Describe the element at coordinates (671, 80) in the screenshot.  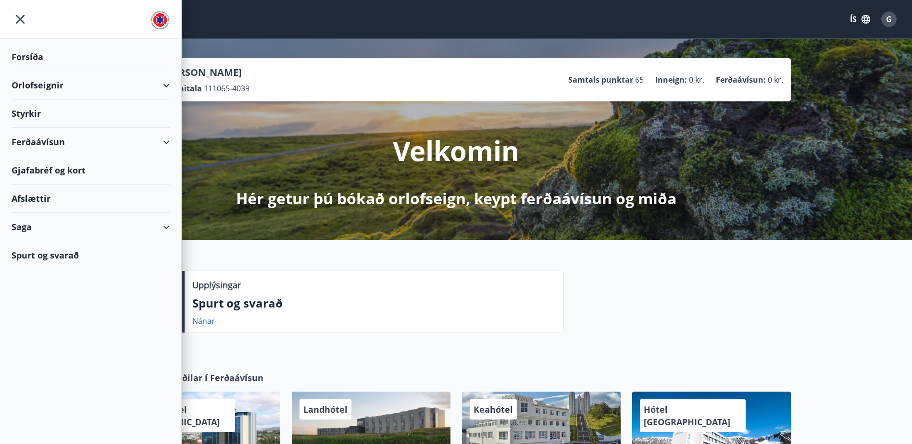
I see `p: Inneign :` at that location.